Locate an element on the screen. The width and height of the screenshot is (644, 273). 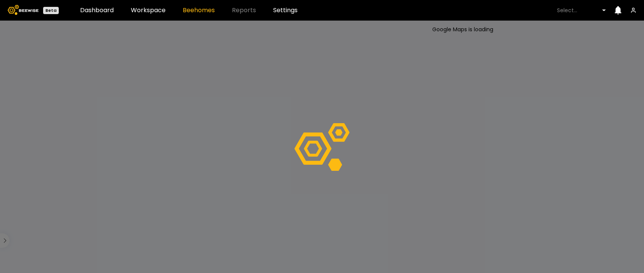
span: Reports is located at coordinates (244, 10).